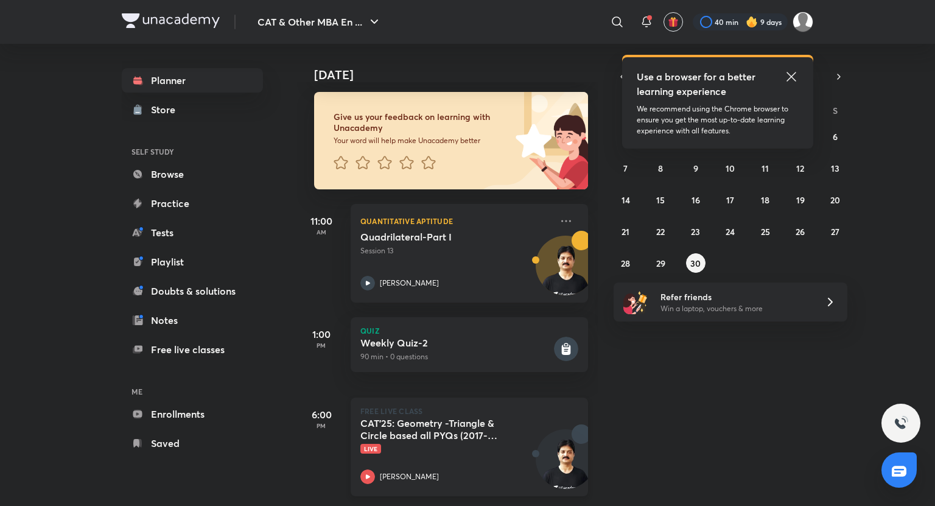 This screenshot has height=506, width=935. I want to click on button: September 13, 2025, so click(835, 168).